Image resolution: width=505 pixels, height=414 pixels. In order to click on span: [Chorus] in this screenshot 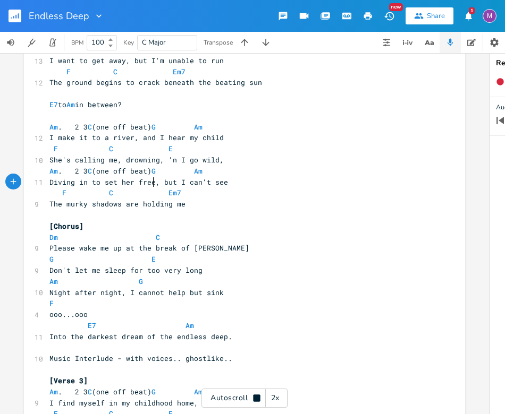, I will do `click(66, 226)`.